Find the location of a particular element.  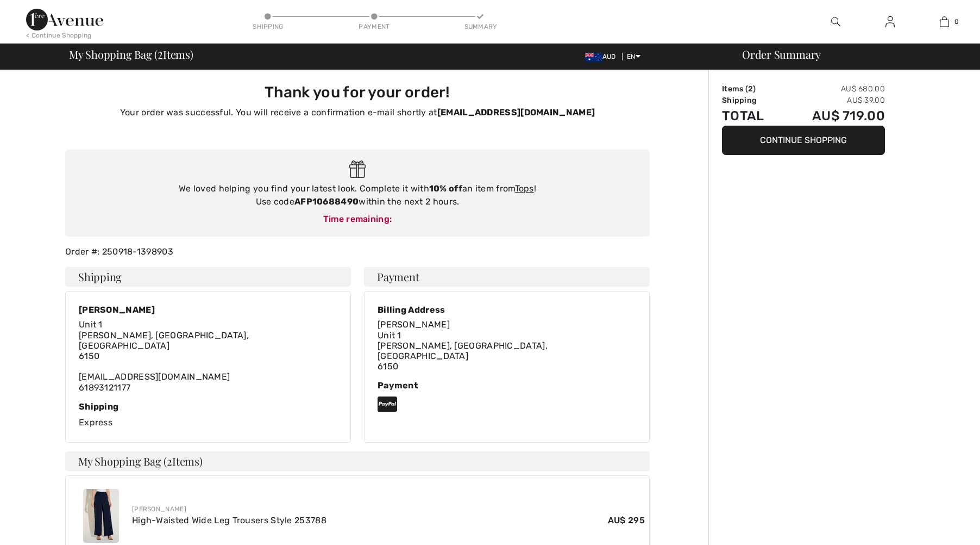

span: 0 is located at coordinates (957, 22).